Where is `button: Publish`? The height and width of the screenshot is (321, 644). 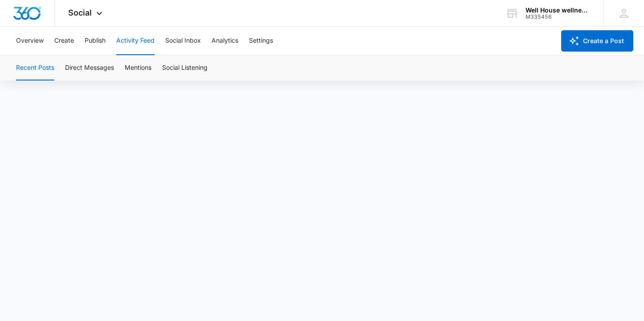 button: Publish is located at coordinates (95, 41).